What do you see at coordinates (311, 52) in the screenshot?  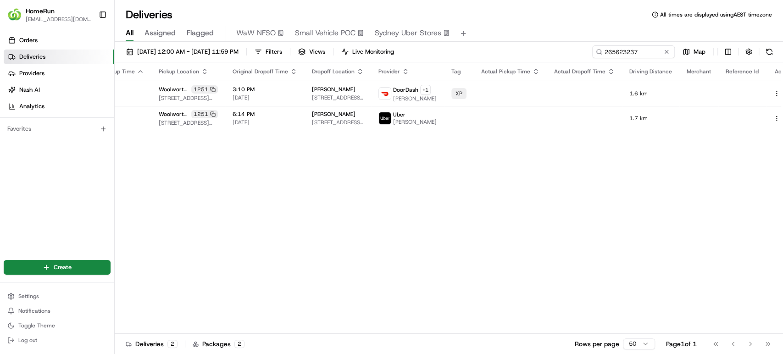 I see `button: Views` at bounding box center [311, 52].